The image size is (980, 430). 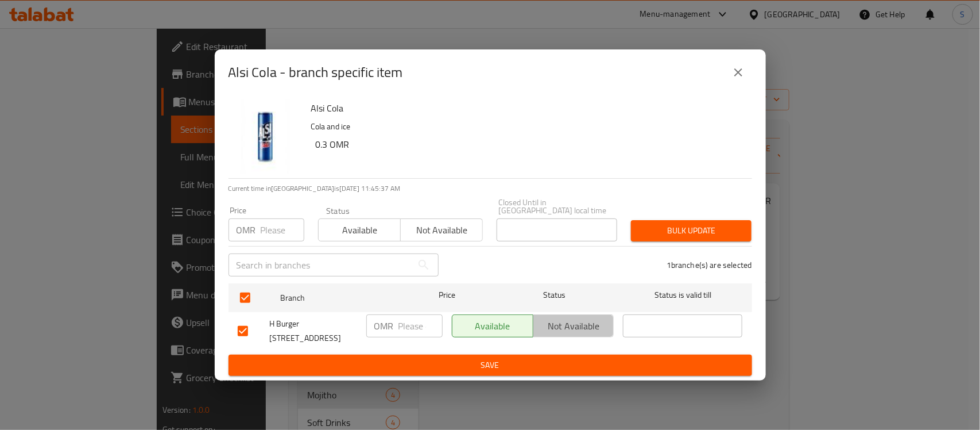 What do you see at coordinates (554, 295) in the screenshot?
I see `span: Status` at bounding box center [554, 295].